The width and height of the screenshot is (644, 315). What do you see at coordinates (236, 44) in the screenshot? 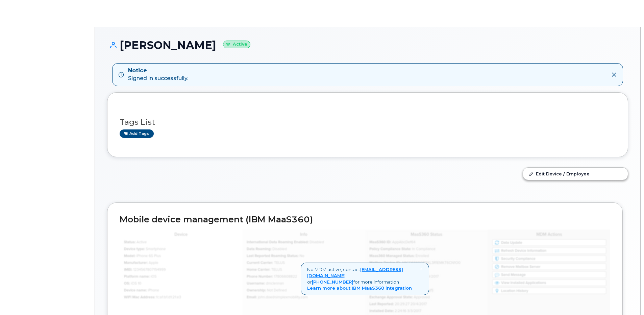
I see `small: Active` at bounding box center [236, 44].